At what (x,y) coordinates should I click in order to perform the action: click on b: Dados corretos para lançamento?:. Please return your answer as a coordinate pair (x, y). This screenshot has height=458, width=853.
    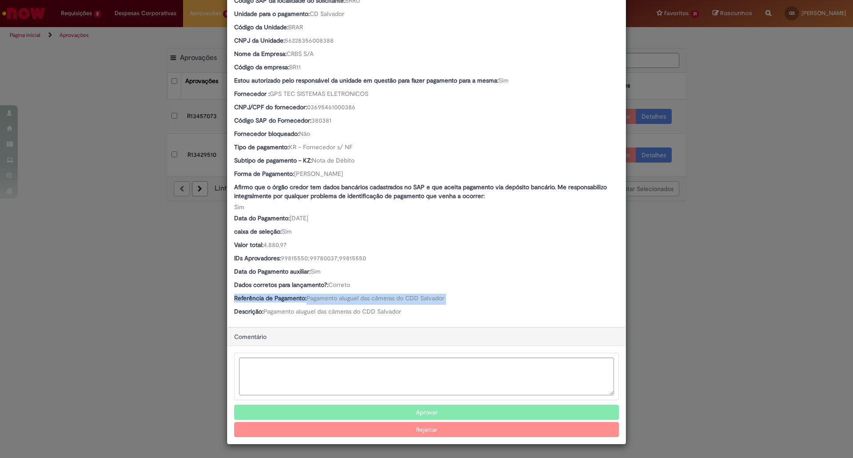
    Looking at the image, I should click on (281, 285).